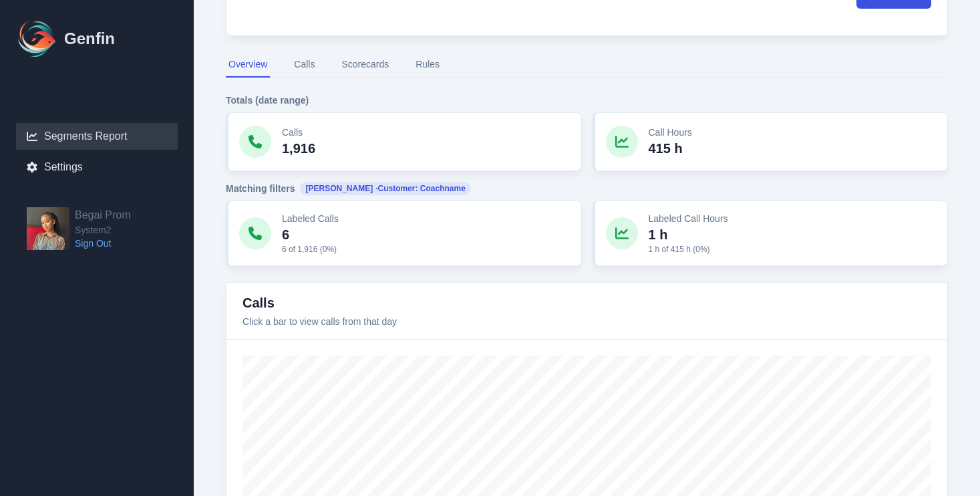 Image resolution: width=980 pixels, height=496 pixels. I want to click on p: Labeled Calls, so click(310, 218).